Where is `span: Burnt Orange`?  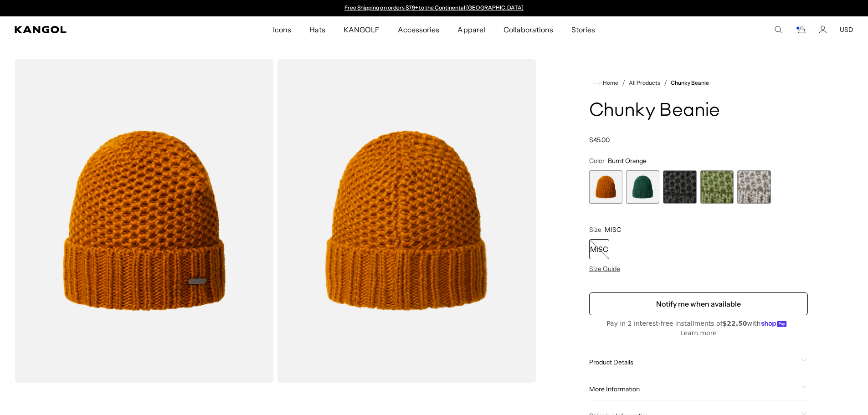 span: Burnt Orange is located at coordinates (627, 161).